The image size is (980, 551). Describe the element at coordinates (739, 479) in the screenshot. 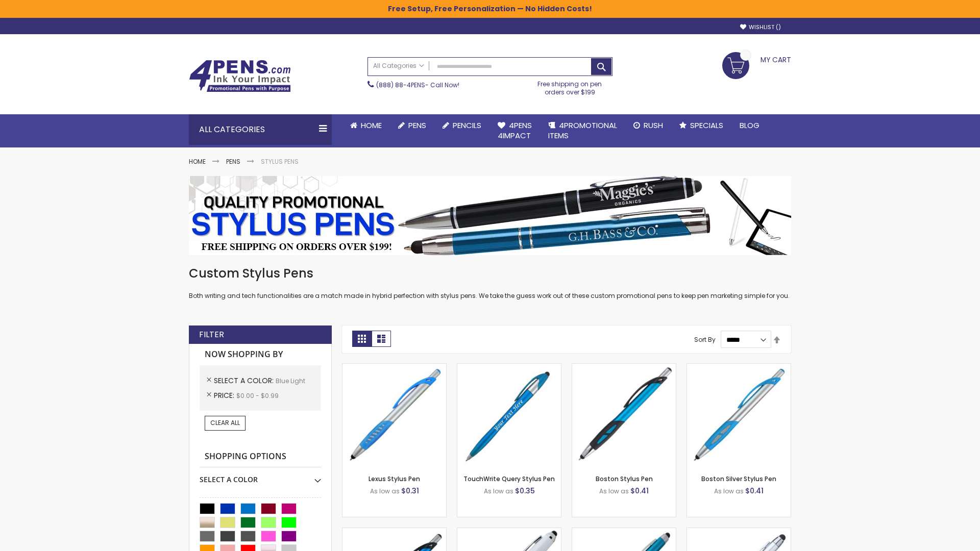

I see `a: Boston Silver Stylus Pen` at that location.